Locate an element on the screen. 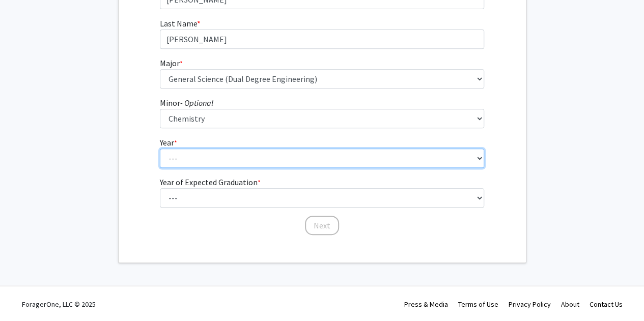 The width and height of the screenshot is (644, 321). label: Major is located at coordinates (171, 63).